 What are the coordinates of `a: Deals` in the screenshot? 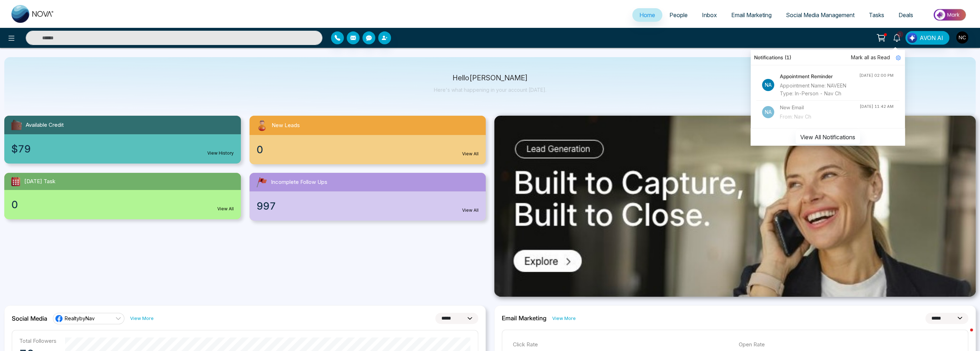 It's located at (906, 15).